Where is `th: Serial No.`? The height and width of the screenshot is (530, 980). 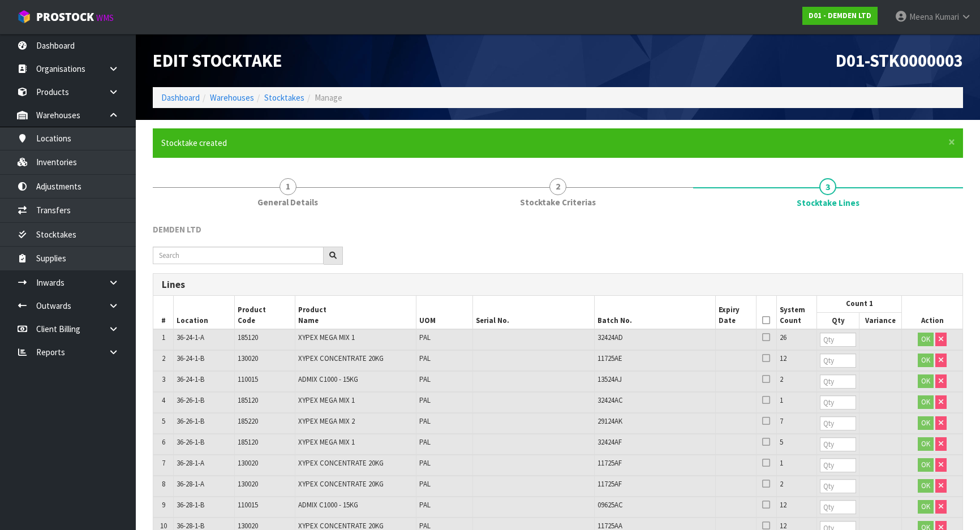 th: Serial No. is located at coordinates (533, 312).